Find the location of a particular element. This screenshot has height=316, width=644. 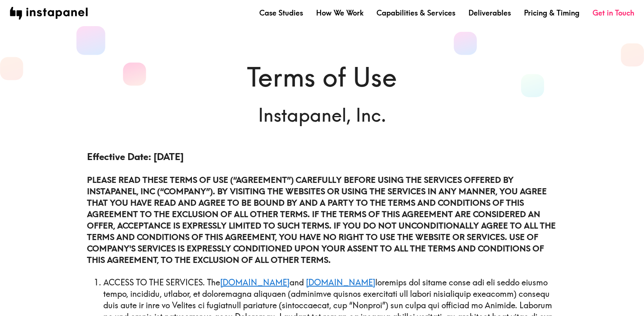

h4: PLEASE READ THESE TERMS OF USE (“AGREEMENT”) CAREFULLY BEFORE USING THE SERVICES OFFERED BY INSTA... is located at coordinates (322, 221).